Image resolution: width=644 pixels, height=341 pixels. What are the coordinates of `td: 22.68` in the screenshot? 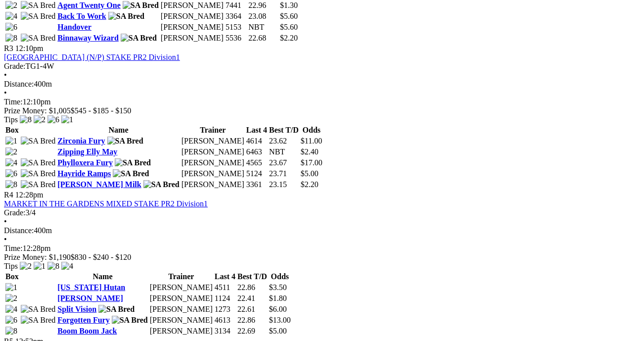 It's located at (263, 38).